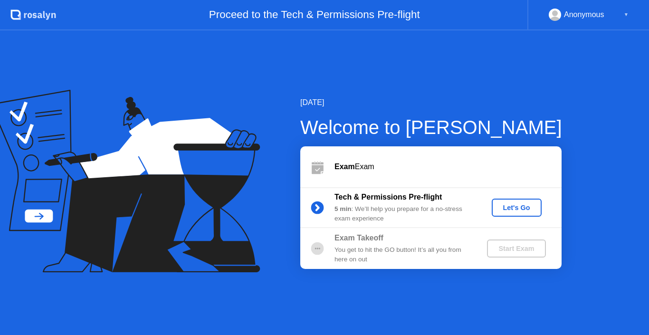  What do you see at coordinates (359, 237) in the screenshot?
I see `b: Exam Takeoff` at bounding box center [359, 237].